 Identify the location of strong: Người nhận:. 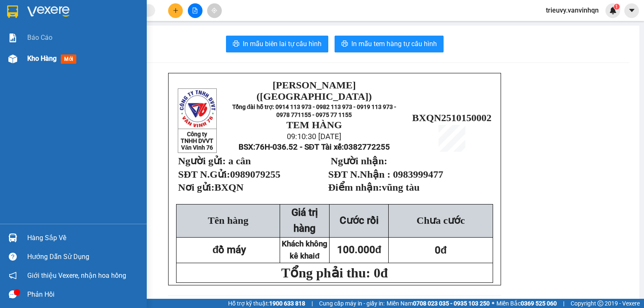
(359, 161).